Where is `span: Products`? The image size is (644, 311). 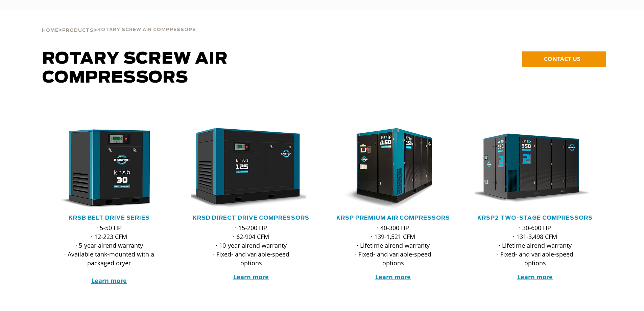
span: Products is located at coordinates (78, 31).